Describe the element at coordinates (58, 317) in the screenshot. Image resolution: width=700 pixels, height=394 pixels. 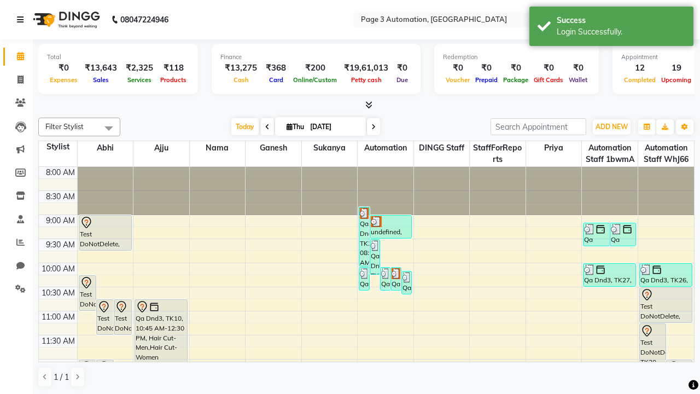
I see `div: 11:00 AM` at that location.